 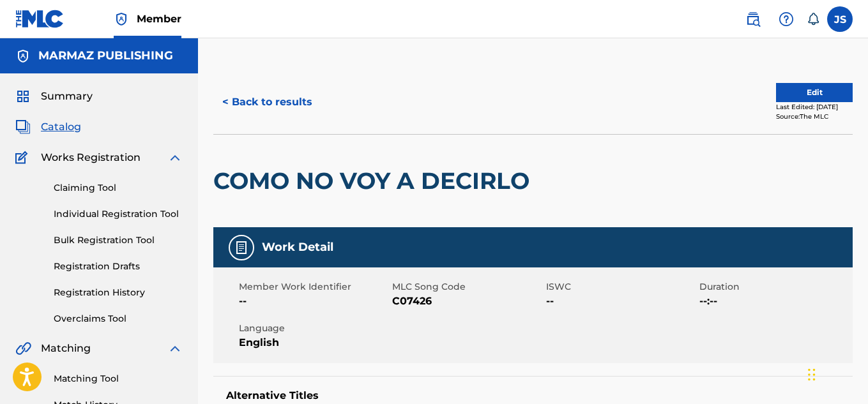 What do you see at coordinates (122, 19) in the screenshot?
I see `img: Top Rightsholder` at bounding box center [122, 19].